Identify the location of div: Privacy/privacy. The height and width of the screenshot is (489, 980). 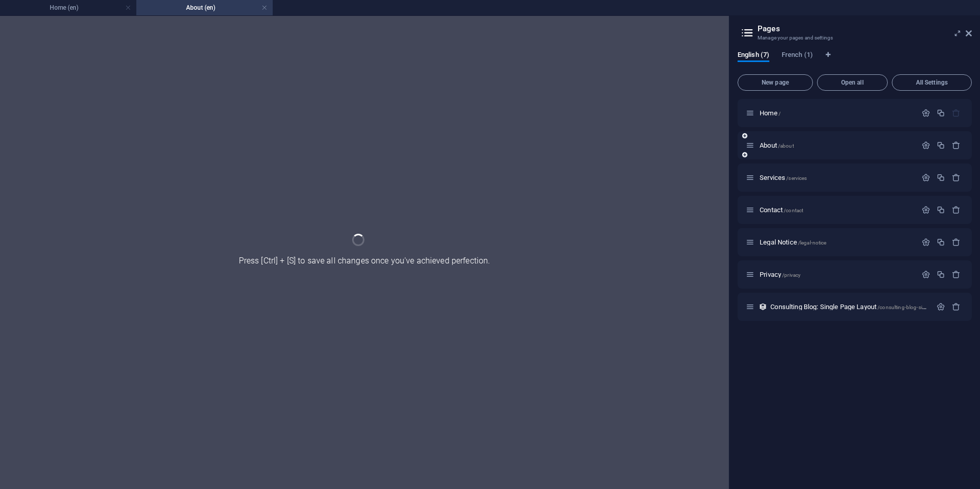
(837, 274).